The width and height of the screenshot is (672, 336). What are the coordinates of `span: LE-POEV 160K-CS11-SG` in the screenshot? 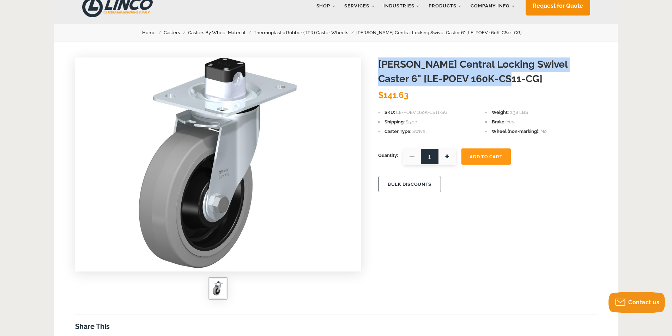 It's located at (422, 112).